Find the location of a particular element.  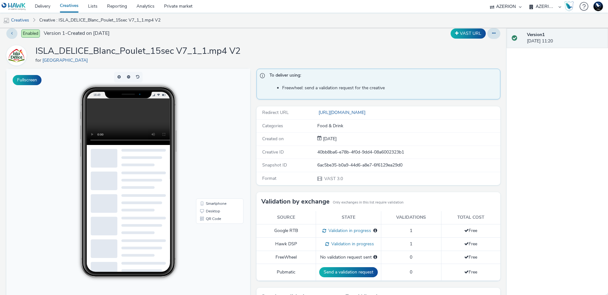

div: Please select a deal below and click on Send to send a validation request to FreeWheel. is located at coordinates (375, 258).